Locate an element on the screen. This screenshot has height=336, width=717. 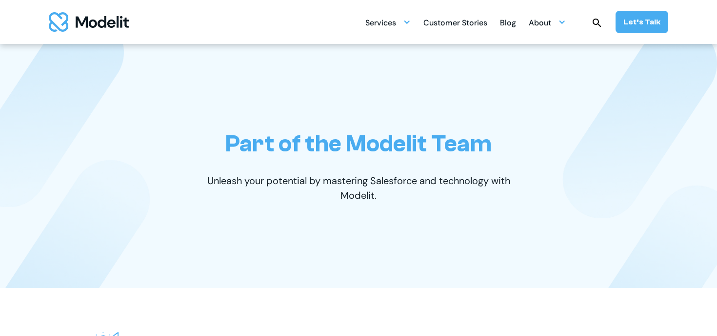
a: home is located at coordinates (89, 22).